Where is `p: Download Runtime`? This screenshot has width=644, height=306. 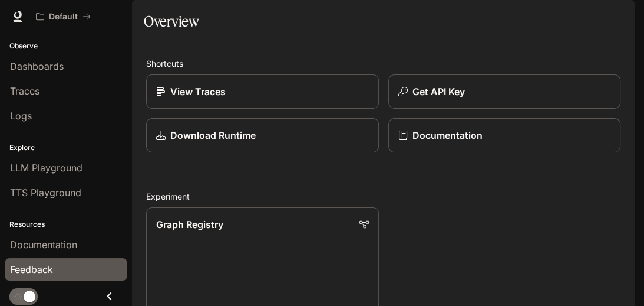
p: Download Runtime is located at coordinates (213, 135).